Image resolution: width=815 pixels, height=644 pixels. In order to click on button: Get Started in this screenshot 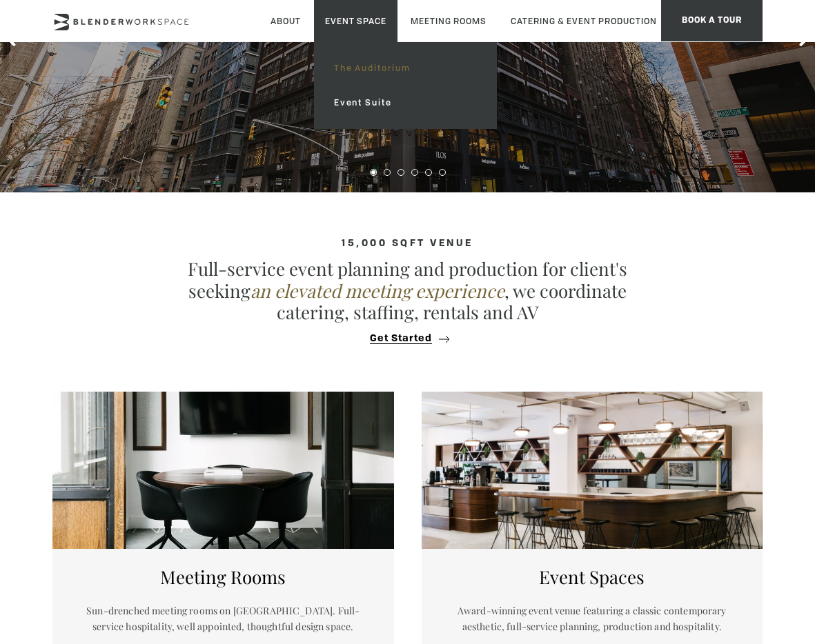, I will do `click(408, 339)`.